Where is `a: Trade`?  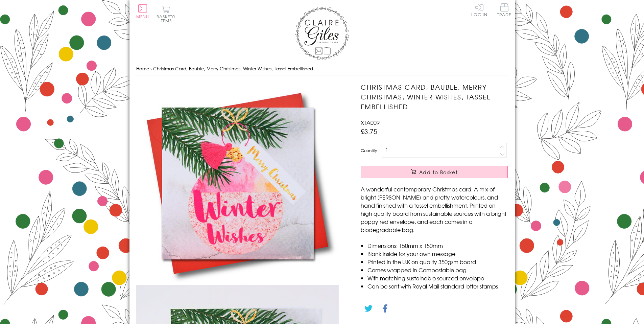
a: Trade is located at coordinates (504, 10).